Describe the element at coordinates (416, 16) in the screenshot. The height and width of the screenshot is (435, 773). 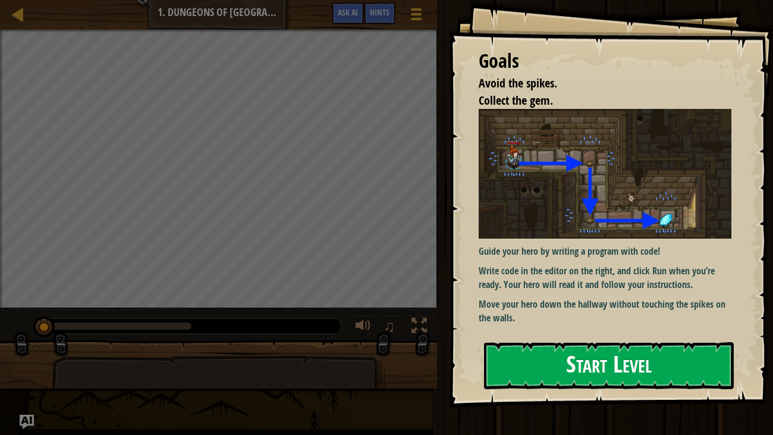
I see `button: Show game menu` at that location.